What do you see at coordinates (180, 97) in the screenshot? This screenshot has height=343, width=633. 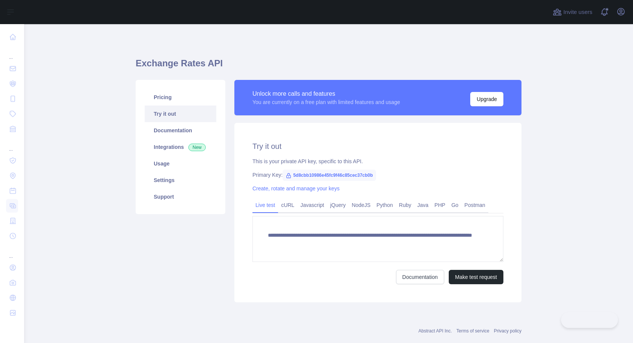 I see `a: Pricing` at bounding box center [180, 97].